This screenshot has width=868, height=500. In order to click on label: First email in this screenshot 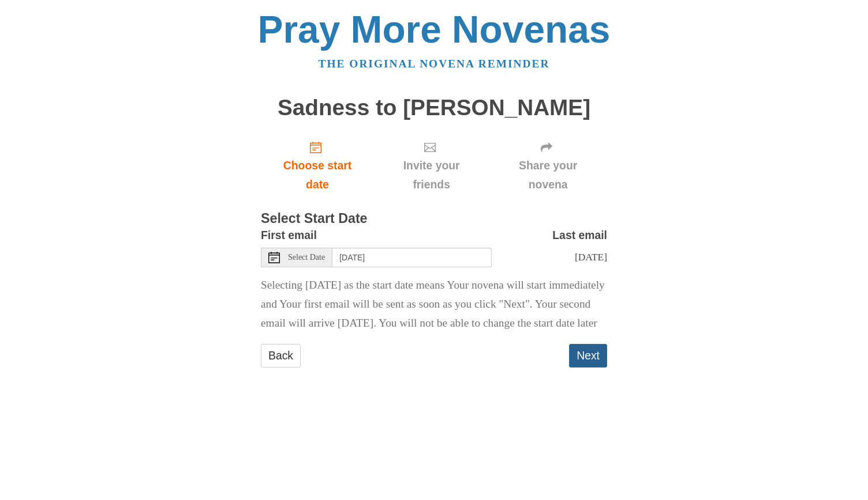, I will do `click(288, 235)`.